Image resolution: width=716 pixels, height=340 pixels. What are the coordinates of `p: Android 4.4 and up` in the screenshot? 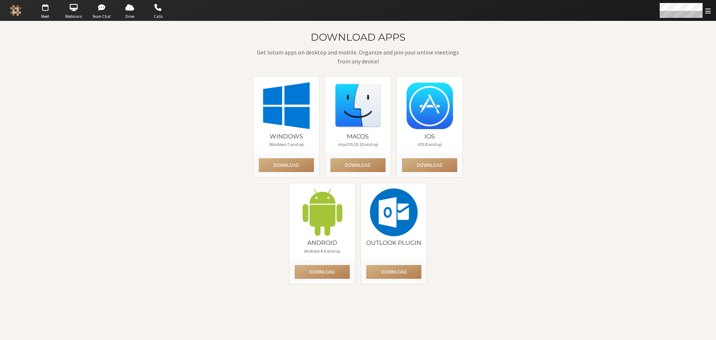 It's located at (322, 251).